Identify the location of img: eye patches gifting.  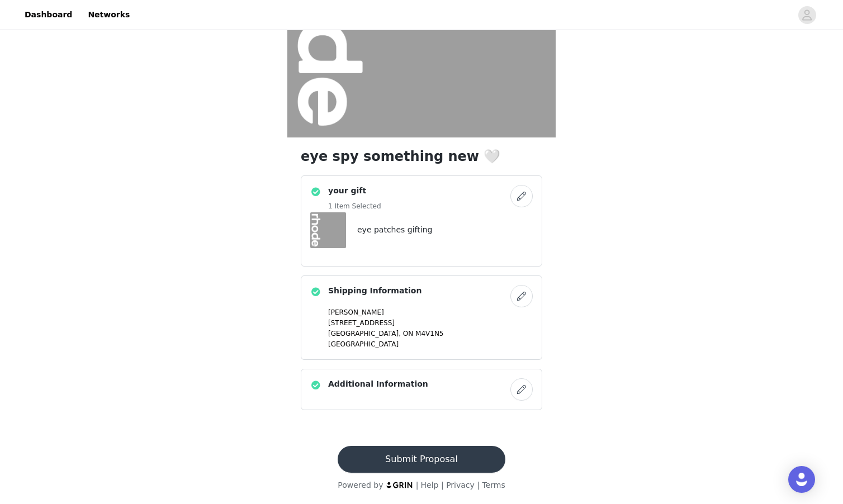
(328, 230).